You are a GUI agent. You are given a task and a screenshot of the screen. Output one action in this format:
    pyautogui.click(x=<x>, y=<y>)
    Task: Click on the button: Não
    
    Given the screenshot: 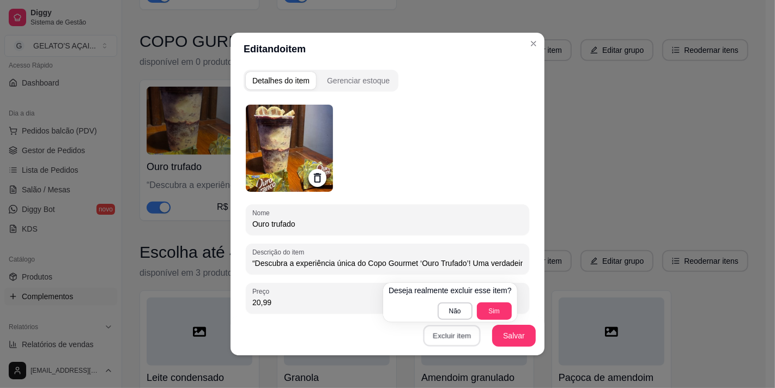 What is the action you would take?
    pyautogui.click(x=455, y=311)
    